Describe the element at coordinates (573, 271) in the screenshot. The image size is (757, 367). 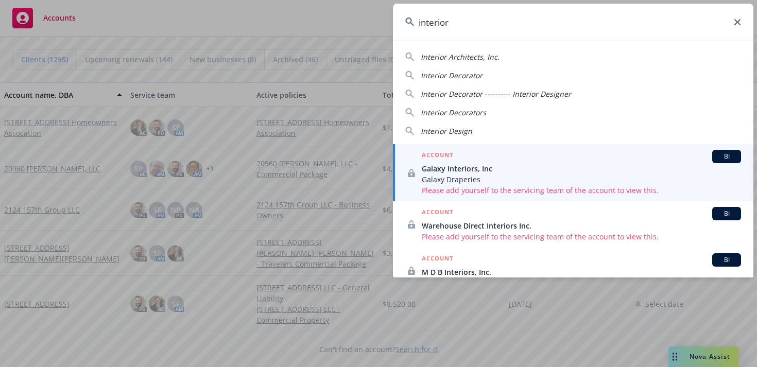
I see `a: ACCOUNTBIM D B Interiors, Inc.` at that location.